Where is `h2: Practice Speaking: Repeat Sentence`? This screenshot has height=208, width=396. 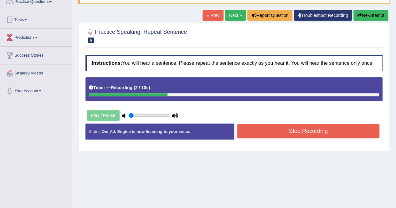 h2: Practice Speaking: Repeat Sentence is located at coordinates (136, 35).